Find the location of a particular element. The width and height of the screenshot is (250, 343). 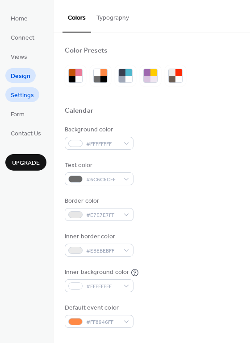

span: #6C6C6CFF is located at coordinates (103, 180).